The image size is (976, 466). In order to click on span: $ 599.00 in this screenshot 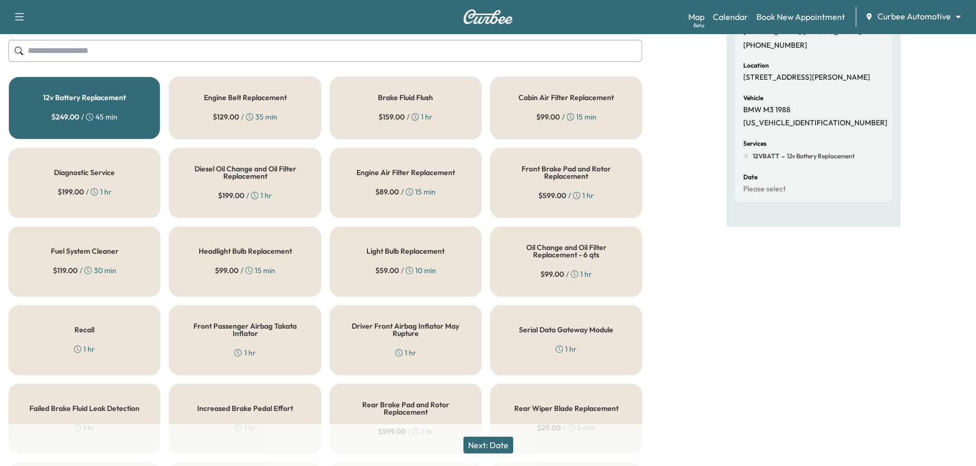, I will do `click(552, 195)`.